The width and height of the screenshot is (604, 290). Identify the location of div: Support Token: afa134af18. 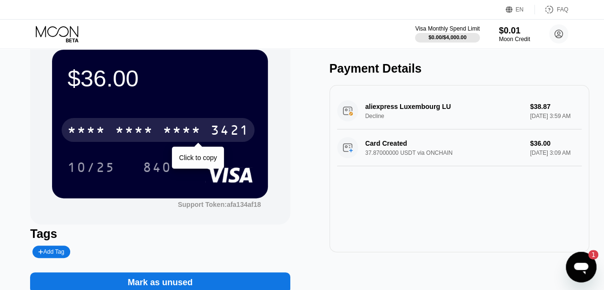
(219, 204).